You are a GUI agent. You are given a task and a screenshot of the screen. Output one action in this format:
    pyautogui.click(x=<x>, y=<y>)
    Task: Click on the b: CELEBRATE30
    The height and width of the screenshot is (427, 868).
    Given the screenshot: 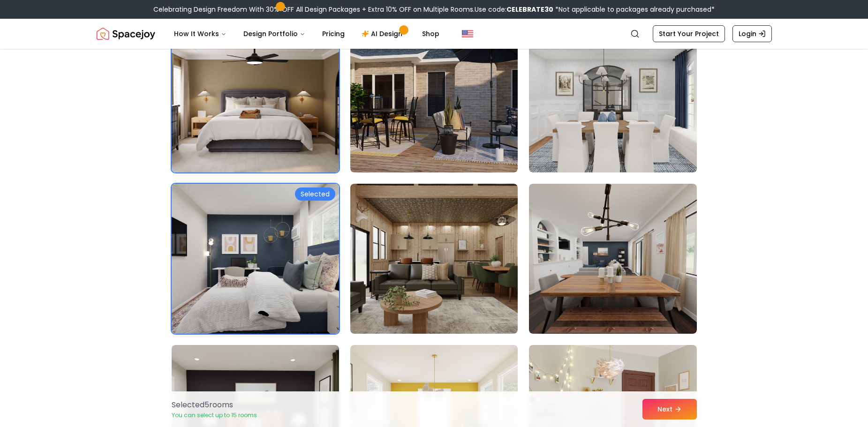 What is the action you would take?
    pyautogui.click(x=529, y=9)
    